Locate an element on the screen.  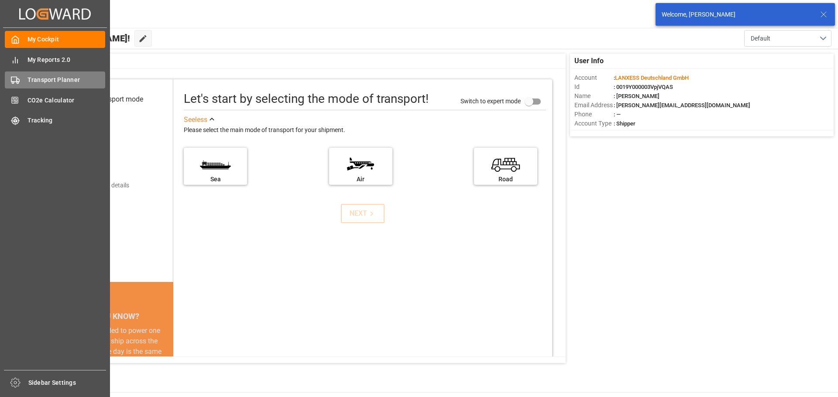
span: My Cockpit is located at coordinates (66, 39).